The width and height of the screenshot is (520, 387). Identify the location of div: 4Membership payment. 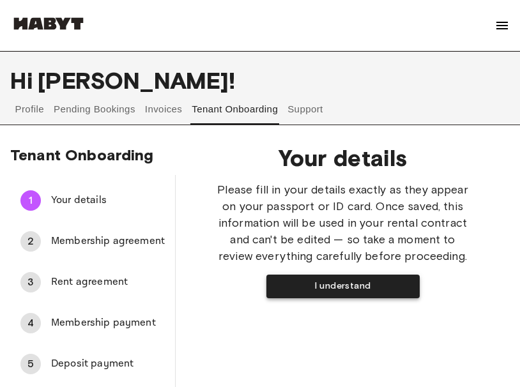
(93, 323).